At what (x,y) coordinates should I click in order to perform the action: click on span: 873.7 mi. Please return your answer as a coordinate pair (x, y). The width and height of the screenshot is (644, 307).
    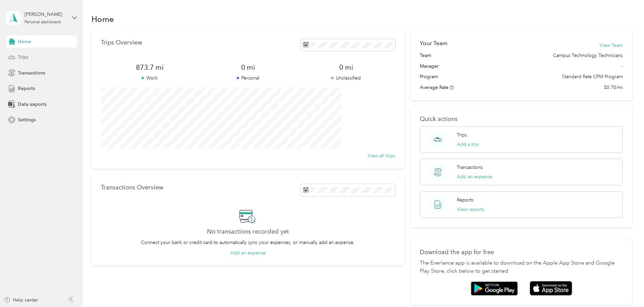
    Looking at the image, I should click on (150, 67).